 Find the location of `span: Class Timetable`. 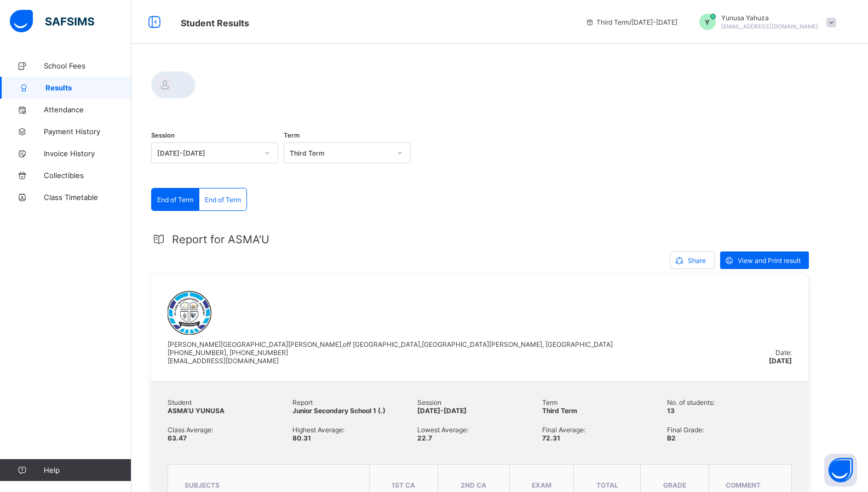

span: Class Timetable is located at coordinates (87, 197).